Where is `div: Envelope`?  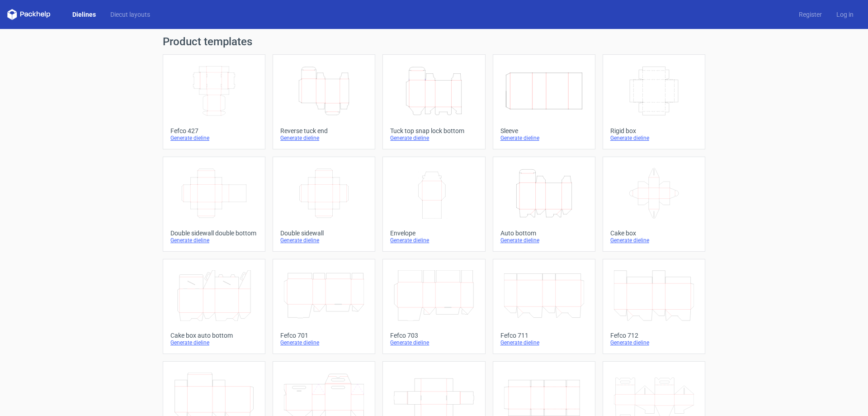
div: Envelope is located at coordinates (433, 233).